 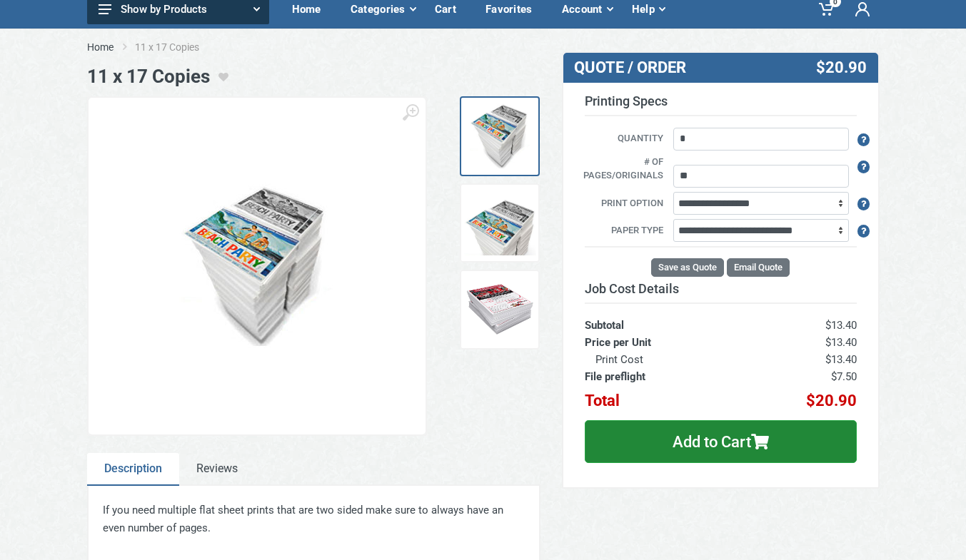 I want to click on img: Flyers, so click(x=500, y=309).